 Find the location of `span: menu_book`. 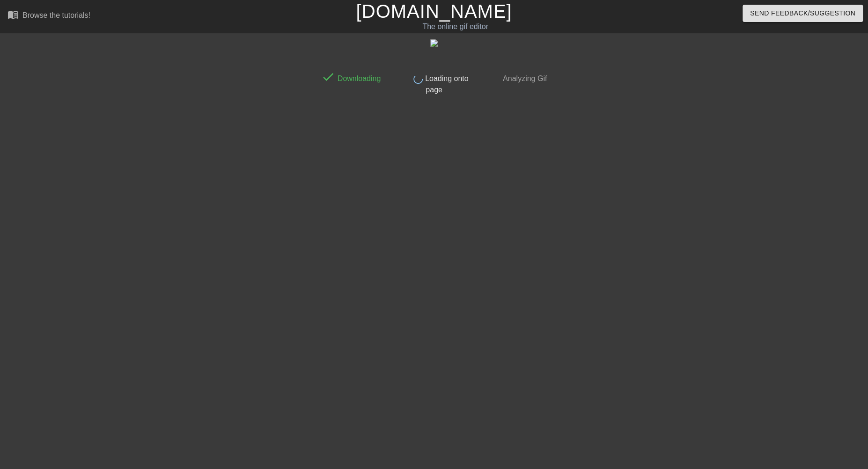

span: menu_book is located at coordinates (13, 15).